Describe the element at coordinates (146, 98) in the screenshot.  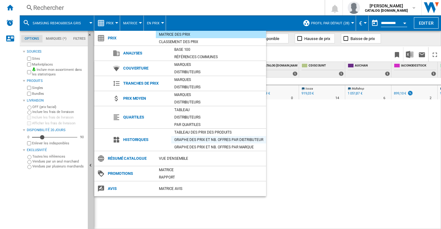
I see `span: Prix moyen` at that location.